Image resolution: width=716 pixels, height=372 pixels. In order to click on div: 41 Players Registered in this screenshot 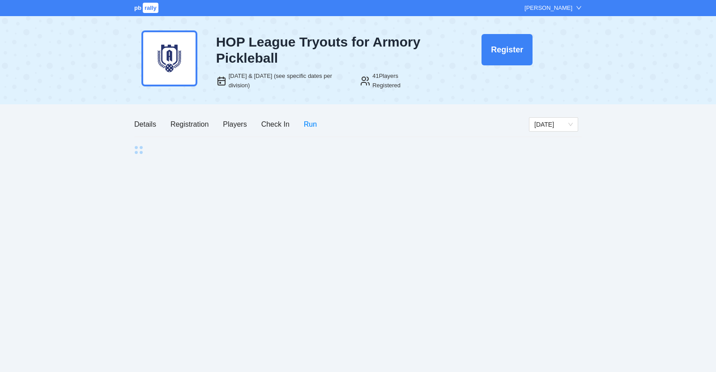, I will do `click(399, 81)`.